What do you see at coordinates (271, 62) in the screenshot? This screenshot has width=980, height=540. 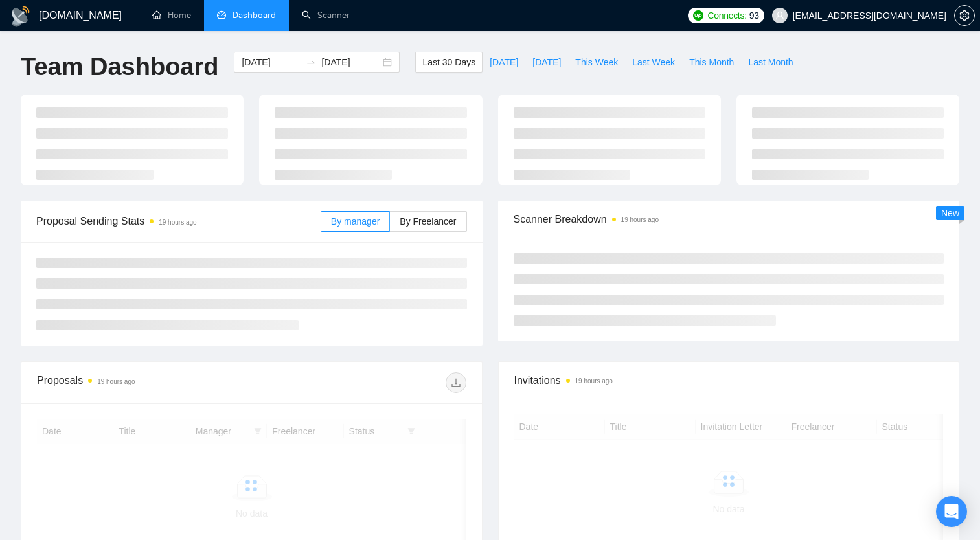 I see `input: Start date` at bounding box center [271, 62].